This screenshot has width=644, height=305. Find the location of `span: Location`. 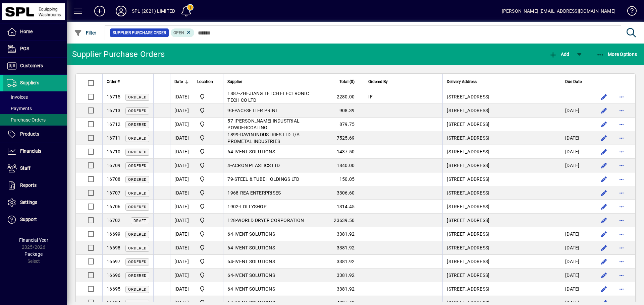

span: Location is located at coordinates (205, 82).